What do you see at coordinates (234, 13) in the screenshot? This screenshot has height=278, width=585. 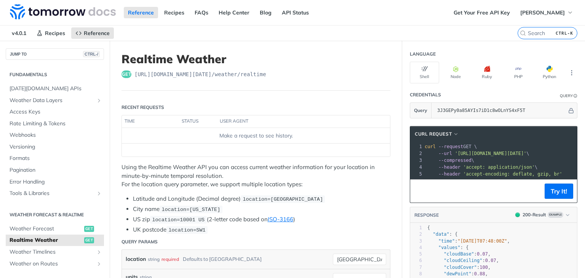 I see `a: Help Center` at bounding box center [234, 13].